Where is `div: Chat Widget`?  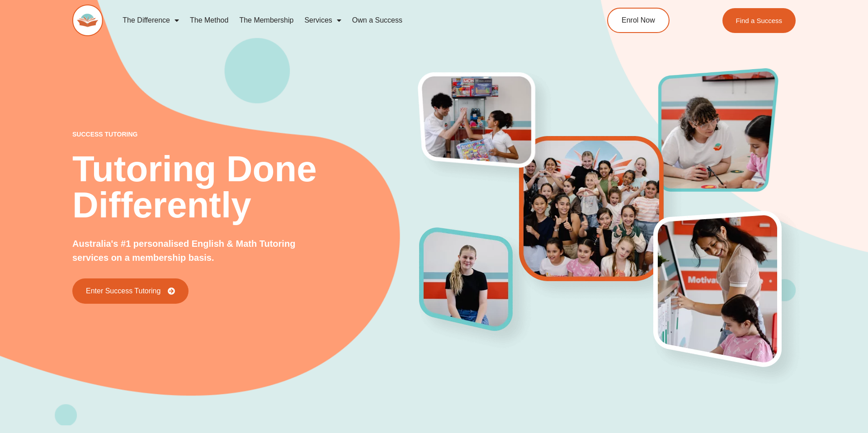
div: Chat Widget is located at coordinates (790, 382).